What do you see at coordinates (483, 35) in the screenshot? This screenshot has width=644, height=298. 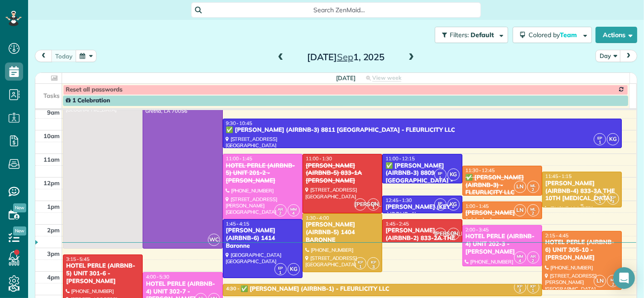 I see `span: Default` at bounding box center [483, 35].